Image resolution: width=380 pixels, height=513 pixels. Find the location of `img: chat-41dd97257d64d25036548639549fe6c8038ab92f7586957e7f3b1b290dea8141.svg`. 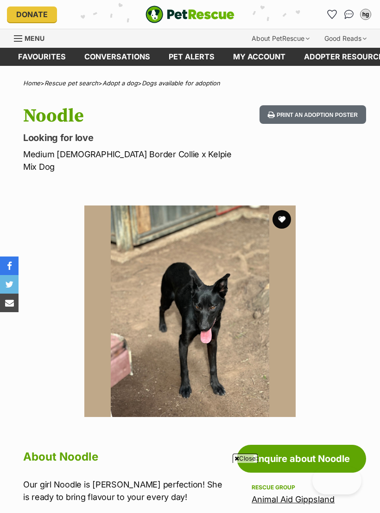

img: chat-41dd97257d64d25036548639549fe6c8038ab92f7586957e7f3b1b290dea8141.svg is located at coordinates (349, 14).